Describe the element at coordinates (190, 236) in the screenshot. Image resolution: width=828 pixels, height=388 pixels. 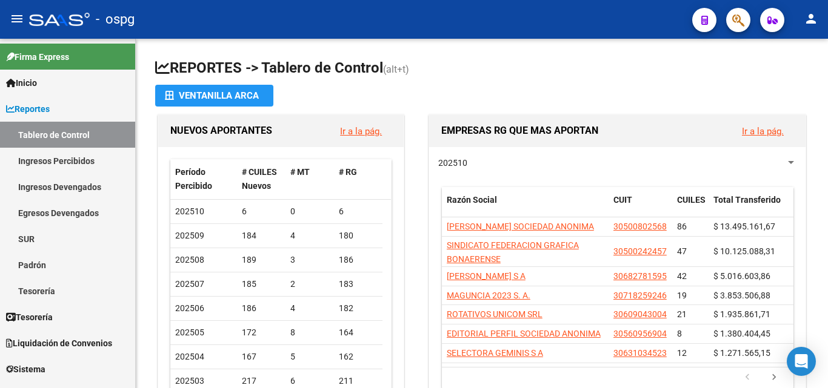
I see `span: 202509` at that location.